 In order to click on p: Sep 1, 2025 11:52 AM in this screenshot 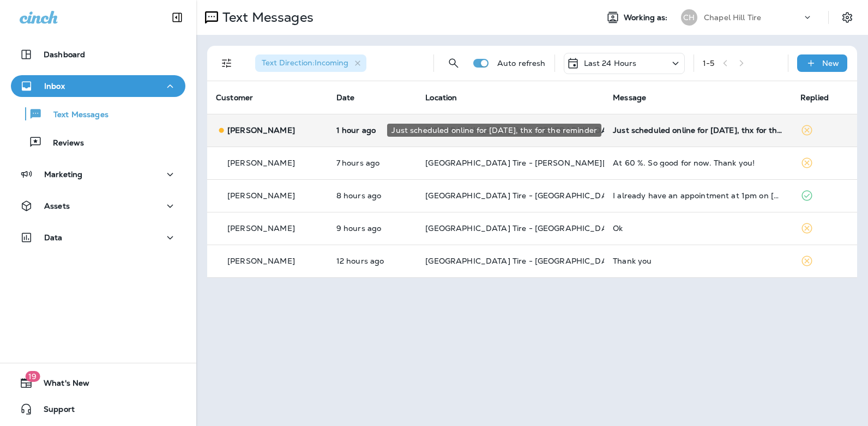, I will do `click(372, 196)`.